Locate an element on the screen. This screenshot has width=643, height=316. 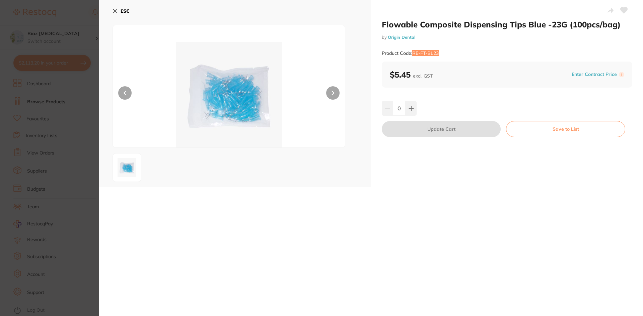
small: by is located at coordinates (507, 37).